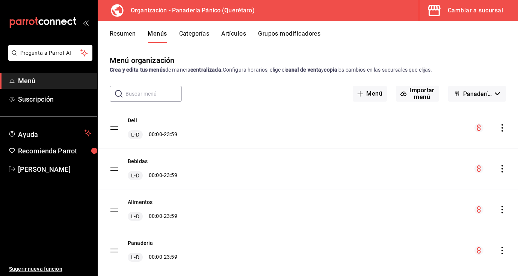  What do you see at coordinates (50, 269) in the screenshot?
I see `span: Sugerir nueva función` at bounding box center [50, 269].